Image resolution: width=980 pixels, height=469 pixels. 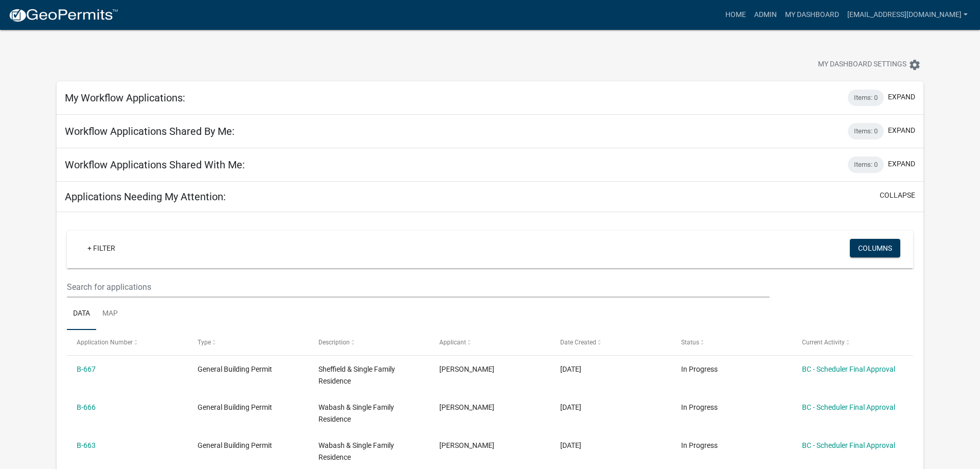 I want to click on datatable-header-cell: Type, so click(x=248, y=343).